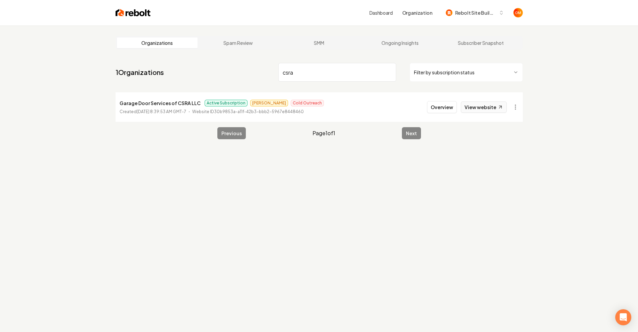 The width and height of the screenshot is (638, 332). I want to click on button: Organization, so click(417, 13).